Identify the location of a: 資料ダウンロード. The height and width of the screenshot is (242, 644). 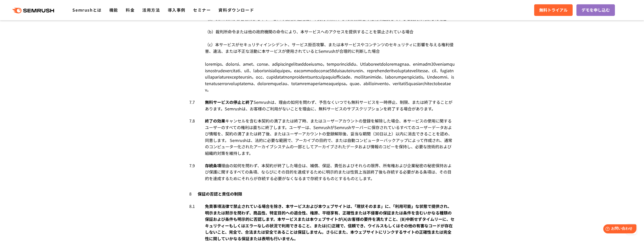
(236, 10).